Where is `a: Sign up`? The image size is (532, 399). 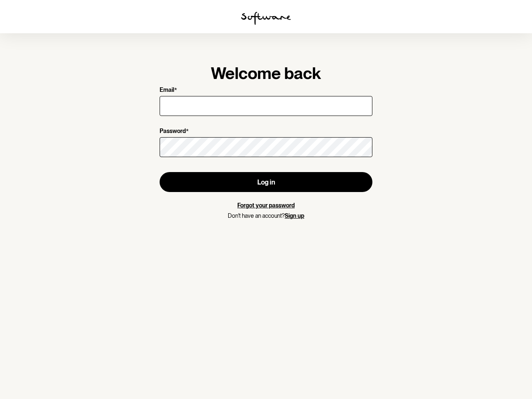
a: Sign up is located at coordinates (294, 215).